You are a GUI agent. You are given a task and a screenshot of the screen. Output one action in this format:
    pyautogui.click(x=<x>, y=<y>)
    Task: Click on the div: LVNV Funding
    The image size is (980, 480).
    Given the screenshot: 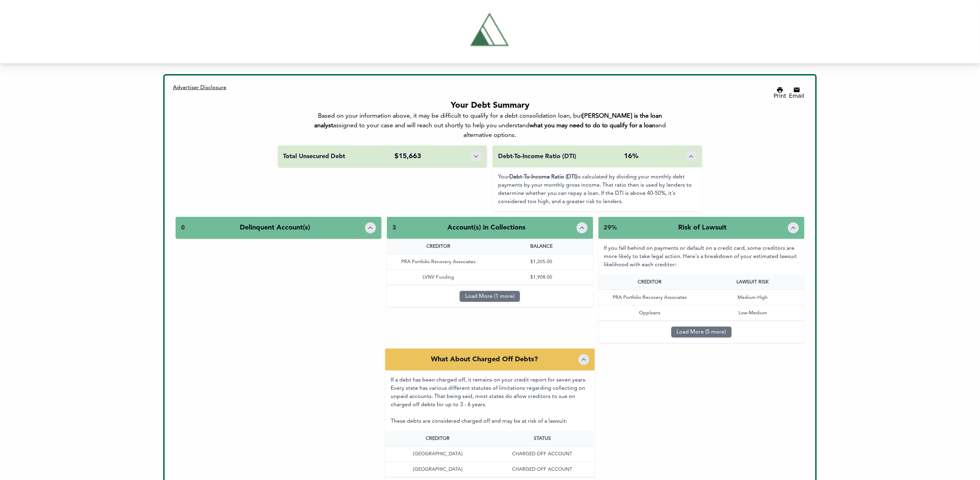 What is the action you would take?
    pyautogui.click(x=438, y=278)
    